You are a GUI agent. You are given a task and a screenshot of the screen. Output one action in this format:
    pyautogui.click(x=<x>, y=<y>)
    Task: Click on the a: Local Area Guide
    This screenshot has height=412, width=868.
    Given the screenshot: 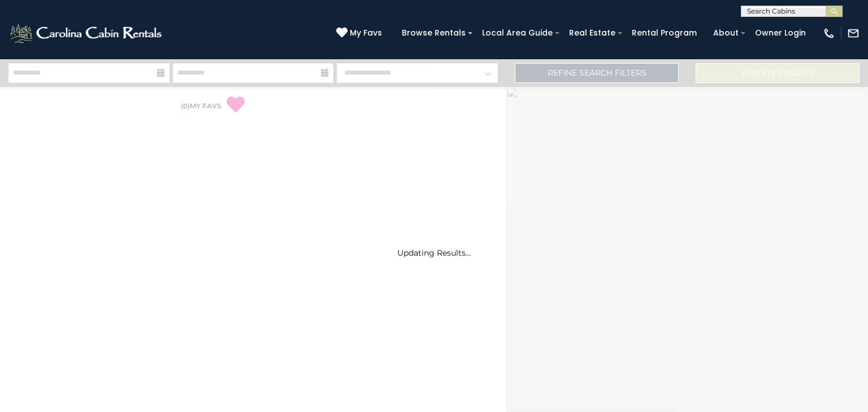 What is the action you would take?
    pyautogui.click(x=517, y=33)
    